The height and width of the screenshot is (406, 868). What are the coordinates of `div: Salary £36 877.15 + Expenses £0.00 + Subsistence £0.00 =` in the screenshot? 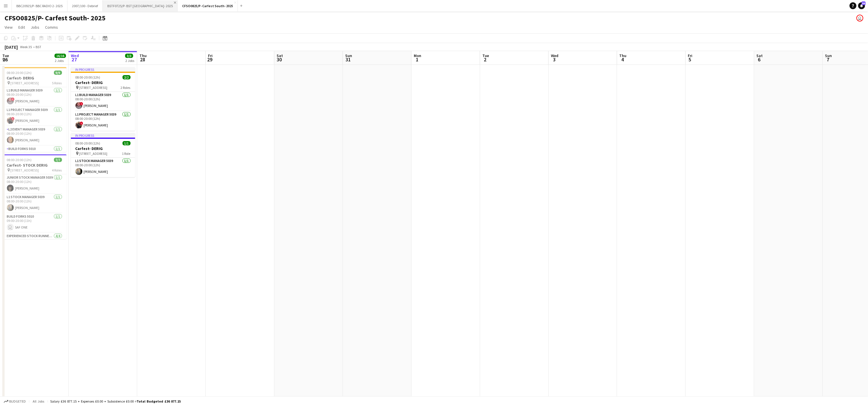 It's located at (115, 401).